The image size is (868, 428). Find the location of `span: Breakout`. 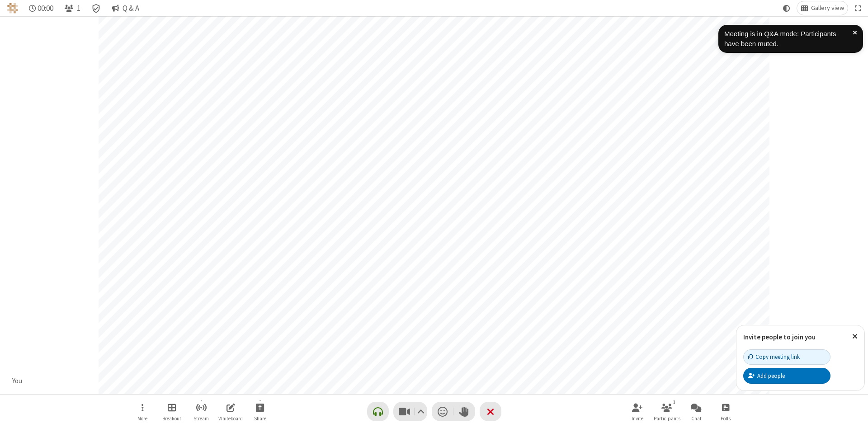

span: Breakout is located at coordinates (172, 418).